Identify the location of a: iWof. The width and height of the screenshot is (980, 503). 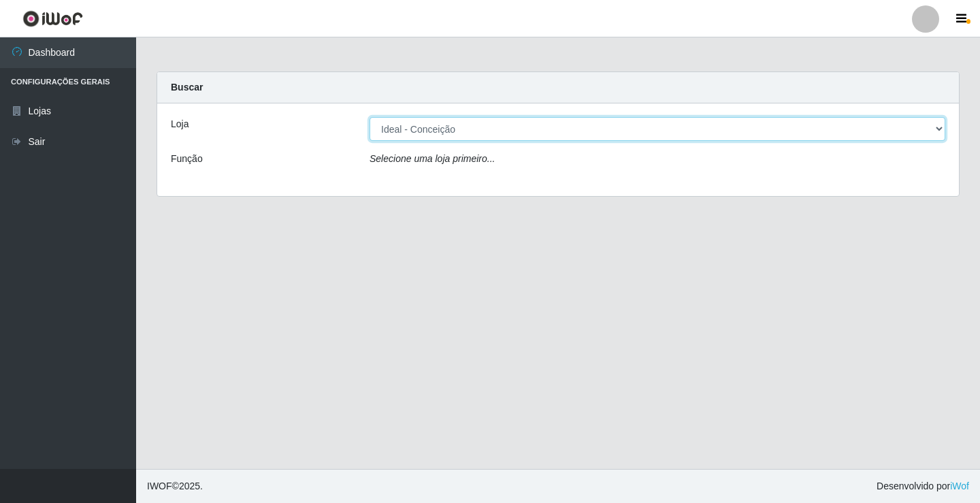
(959, 486).